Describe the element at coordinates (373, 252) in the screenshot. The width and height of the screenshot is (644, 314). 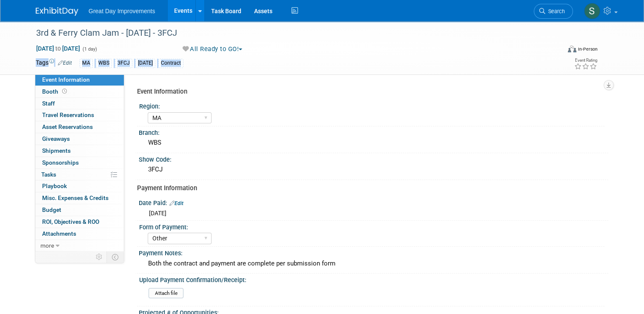
I see `div: Payment Notes:` at that location.